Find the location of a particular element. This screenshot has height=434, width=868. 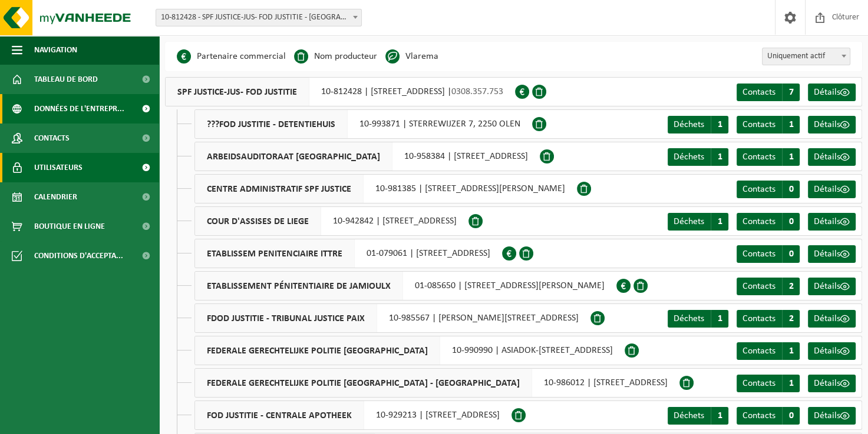

li: Partenaire commercial is located at coordinates (231, 56).